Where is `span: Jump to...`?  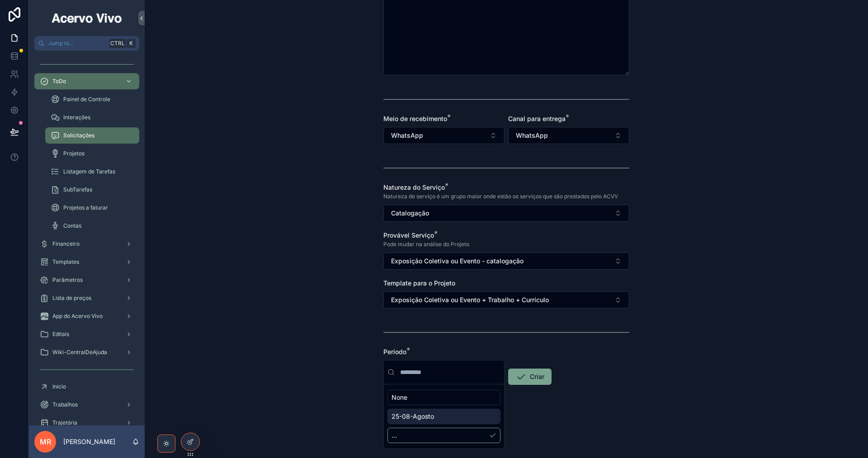 span: Jump to... is located at coordinates (77, 44).